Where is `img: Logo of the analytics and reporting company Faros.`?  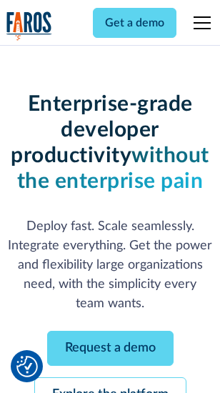 img: Logo of the analytics and reporting company Faros. is located at coordinates (29, 26).